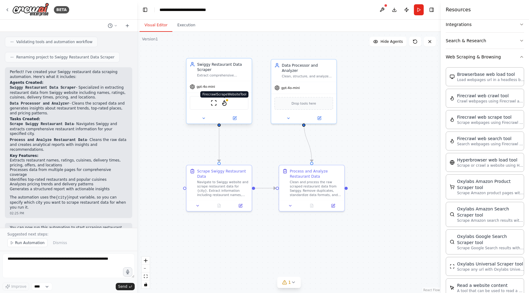 The width and height of the screenshot is (529, 293). I want to click on li: Processes data from multiple pages for comprehensive coverage, so click(69, 172).